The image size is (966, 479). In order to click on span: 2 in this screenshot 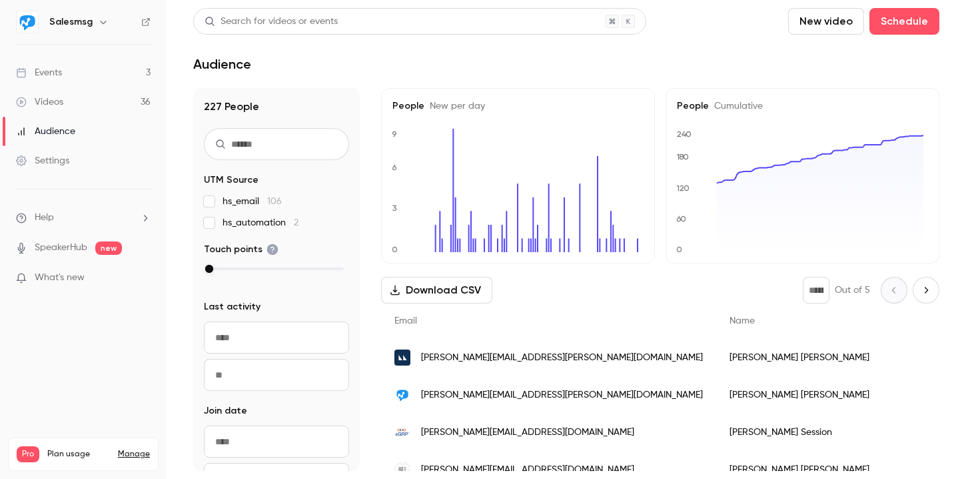, I will do `click(296, 223)`.